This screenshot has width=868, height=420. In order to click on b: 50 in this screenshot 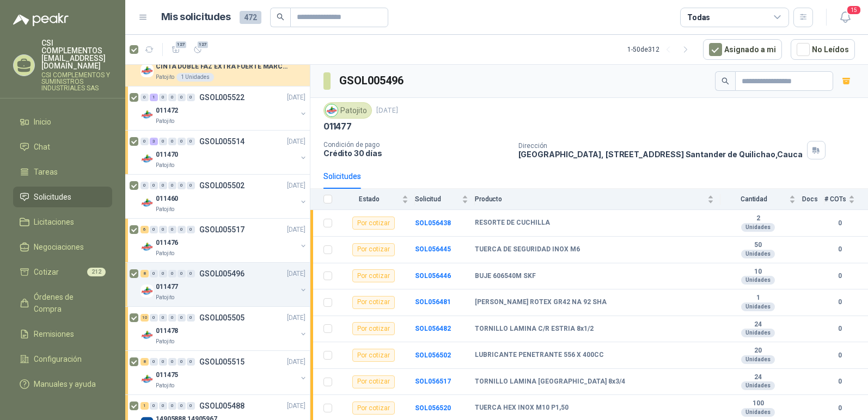, I will do `click(757, 246)`.